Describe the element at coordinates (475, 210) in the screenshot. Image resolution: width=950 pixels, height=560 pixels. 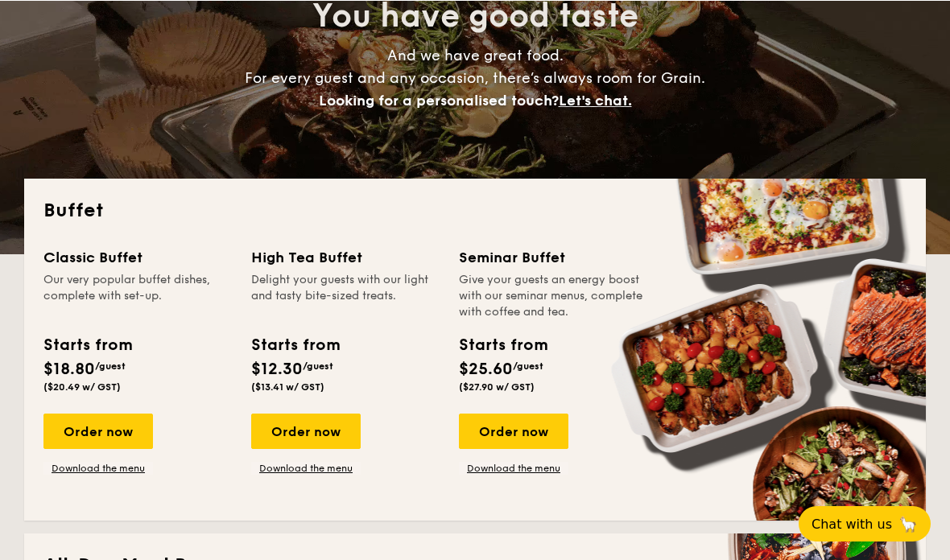
I see `h2: Buffet` at that location.